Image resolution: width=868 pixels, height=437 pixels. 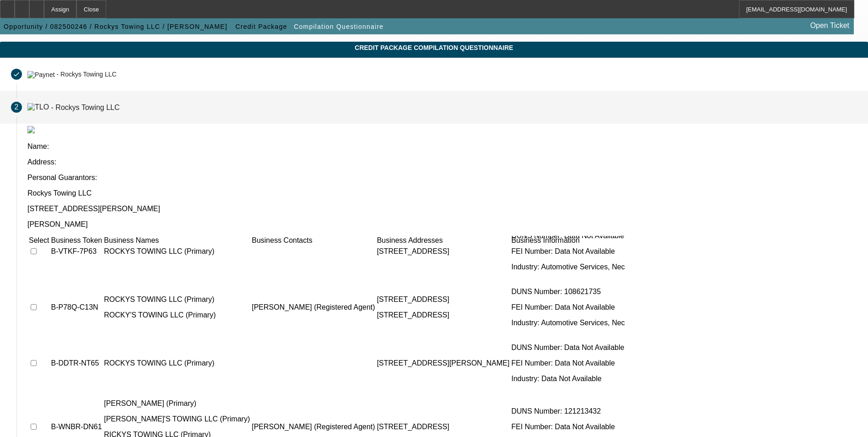 I want to click on td: Business Names, so click(x=177, y=241).